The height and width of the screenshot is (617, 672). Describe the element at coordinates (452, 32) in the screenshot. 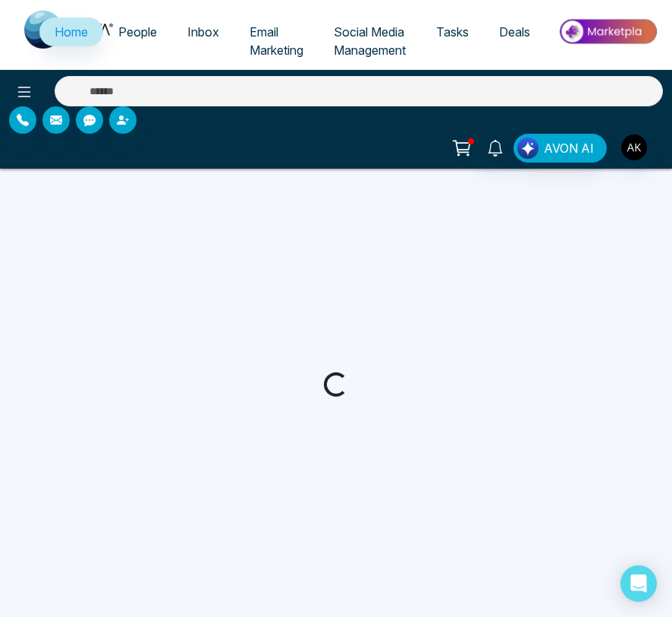

I see `a: Tasks` at that location.